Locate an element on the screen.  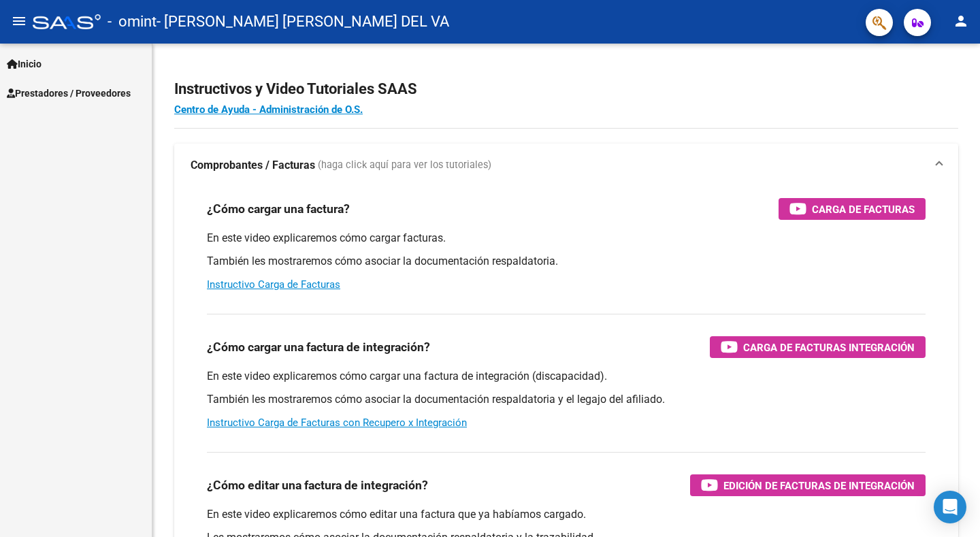
button: Carga de Facturas Integración is located at coordinates (817, 347).